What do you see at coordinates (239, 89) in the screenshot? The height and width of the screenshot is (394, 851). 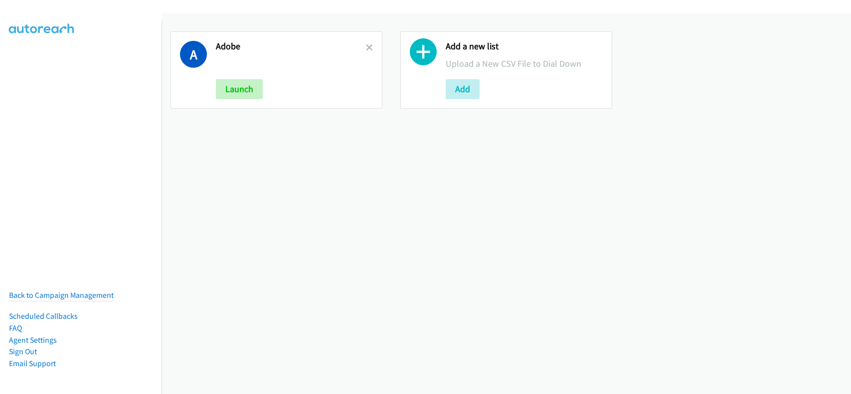 I see `button: Launch` at bounding box center [239, 89].